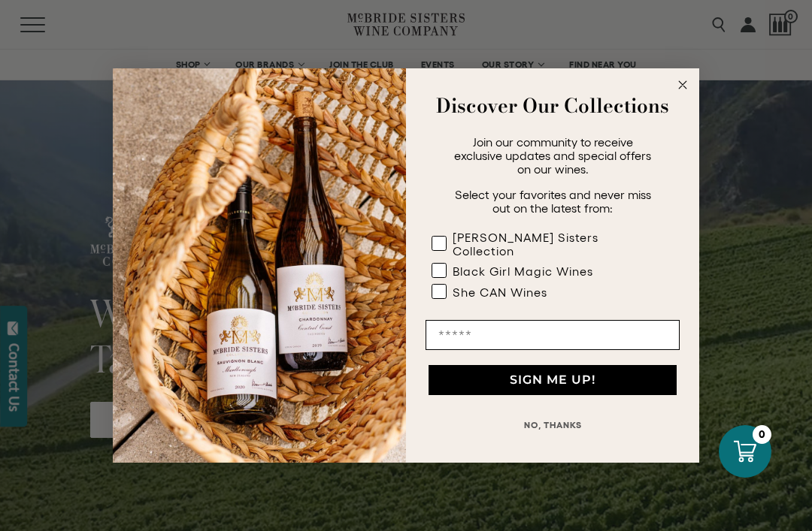 The width and height of the screenshot is (812, 531). What do you see at coordinates (259, 266) in the screenshot?
I see `img: 42653730-7e35-4af7-a99d-12bf478283cf.jpeg` at bounding box center [259, 266].